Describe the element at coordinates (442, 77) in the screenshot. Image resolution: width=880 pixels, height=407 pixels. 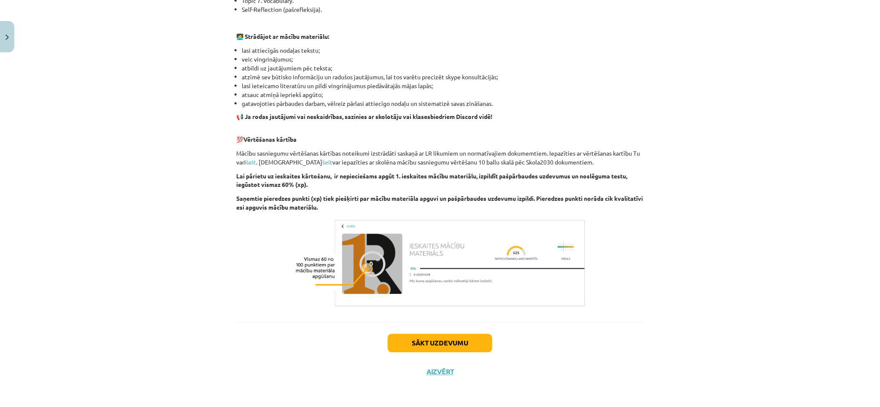
I see `li: atzīmē sev būtisko informāciju un radušos jautājumus, lai tos varētu precizēt skype konsultācijās;` at that location.